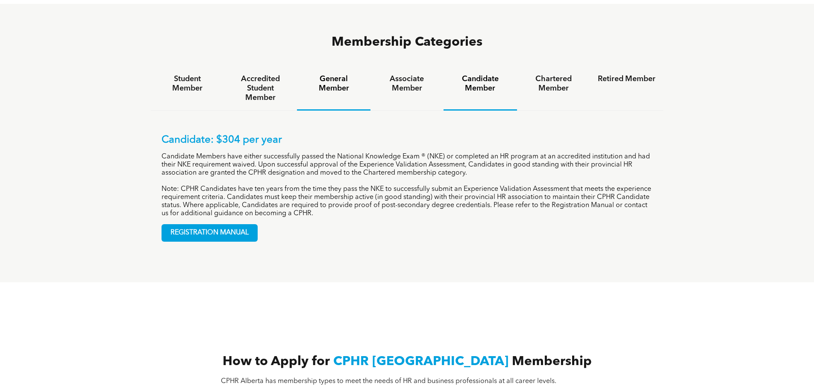  What do you see at coordinates (551, 362) in the screenshot?
I see `span: Membership` at bounding box center [551, 362].